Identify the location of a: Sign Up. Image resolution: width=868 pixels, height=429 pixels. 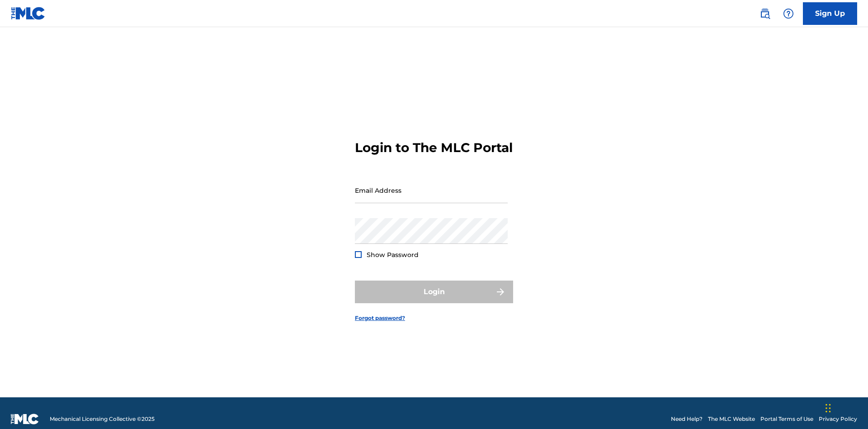
(829, 13).